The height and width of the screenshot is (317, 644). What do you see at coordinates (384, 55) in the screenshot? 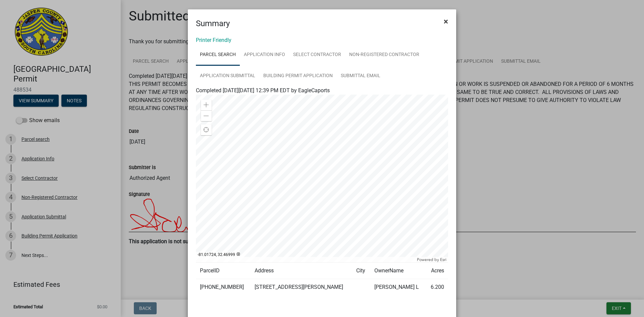
I see `a: Non-Registered Contractor` at bounding box center [384, 55].